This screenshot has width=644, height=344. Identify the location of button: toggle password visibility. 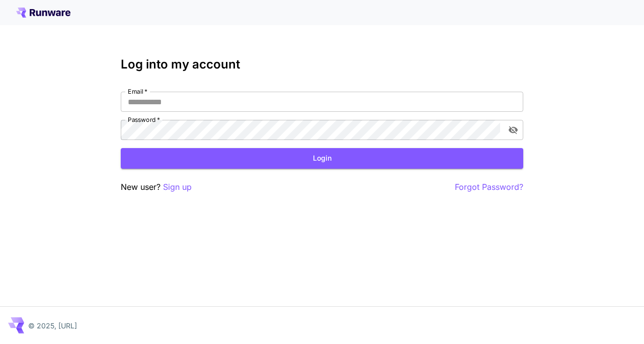
(513, 130).